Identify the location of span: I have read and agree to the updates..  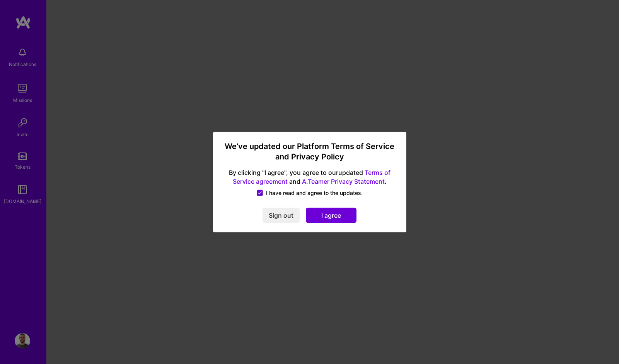
(314, 193).